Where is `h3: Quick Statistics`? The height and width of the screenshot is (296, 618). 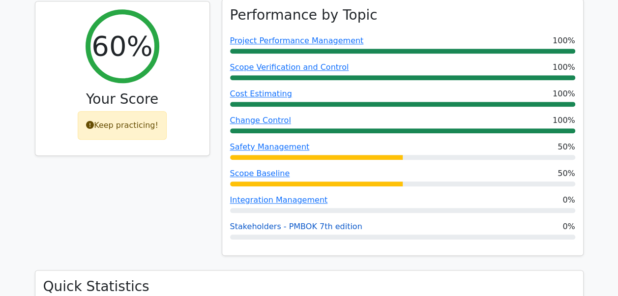 h3: Quick Statistics is located at coordinates (309, 286).